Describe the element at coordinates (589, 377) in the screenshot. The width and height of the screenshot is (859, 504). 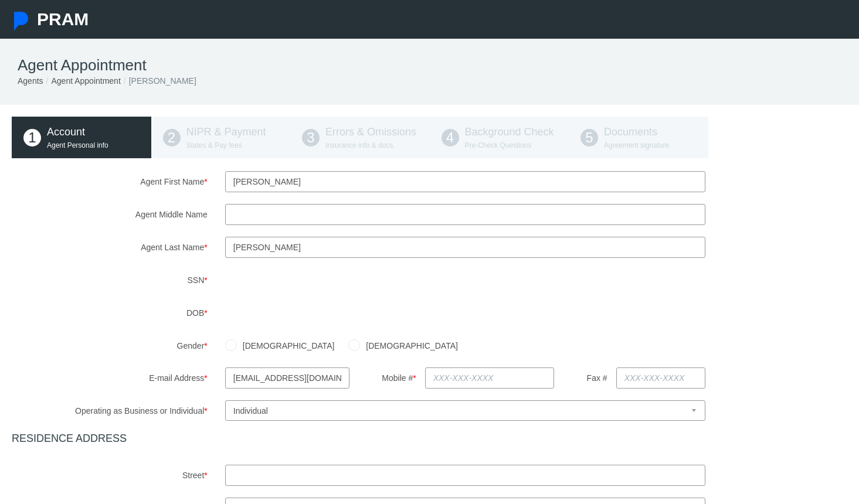
I see `label: Fax #` at that location.